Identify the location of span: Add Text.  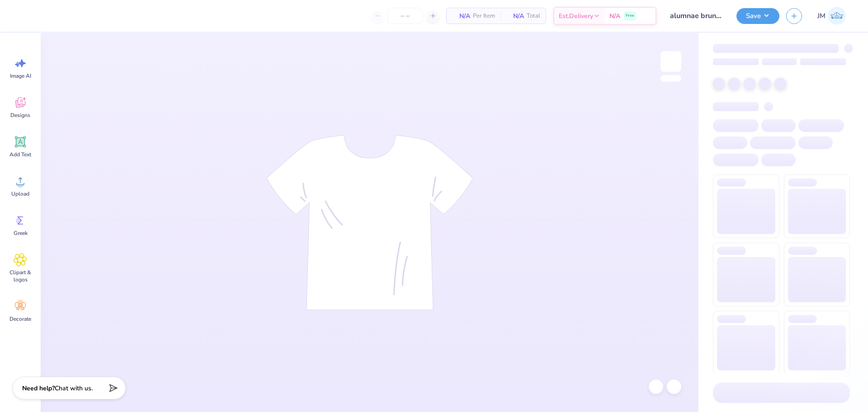
(20, 155).